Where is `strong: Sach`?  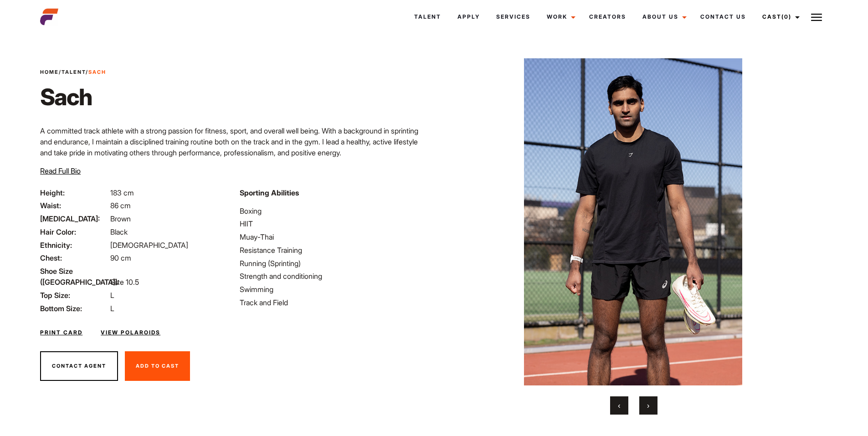
strong: Sach is located at coordinates (97, 72).